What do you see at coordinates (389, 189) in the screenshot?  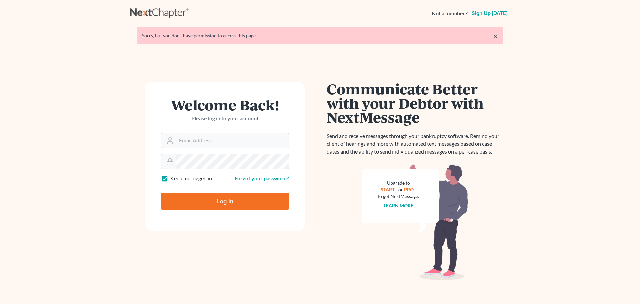 I see `a: START+` at bounding box center [389, 189].